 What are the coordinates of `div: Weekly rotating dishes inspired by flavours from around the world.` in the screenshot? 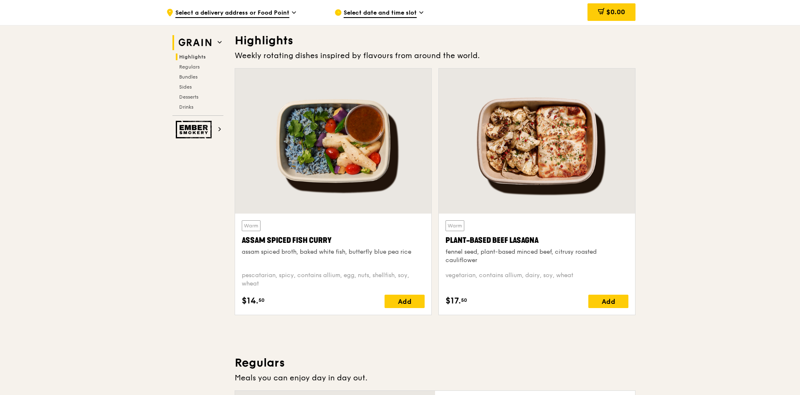 It's located at (435, 56).